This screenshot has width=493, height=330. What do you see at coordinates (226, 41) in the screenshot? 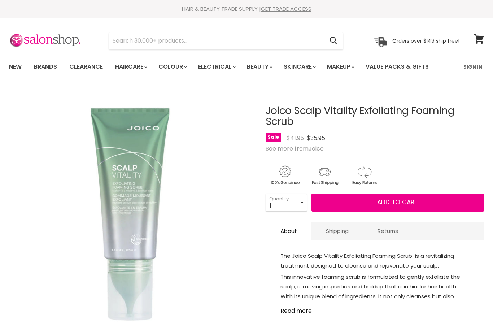
I see `form: Product` at bounding box center [226, 41].